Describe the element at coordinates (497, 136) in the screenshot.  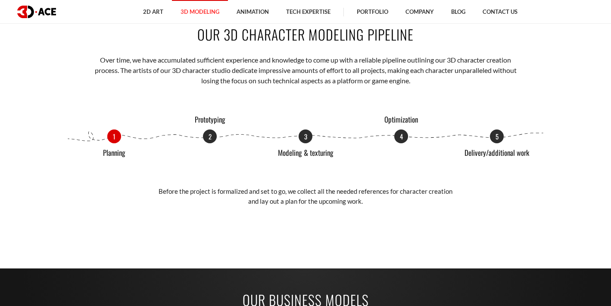
I see `p: 5` at that location.